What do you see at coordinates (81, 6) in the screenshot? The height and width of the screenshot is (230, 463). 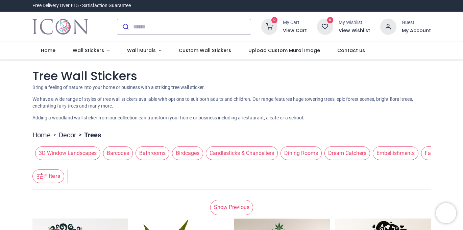 I see `div: Free Delivery Over £15 - Satisfaction Guarantee` at bounding box center [81, 6].